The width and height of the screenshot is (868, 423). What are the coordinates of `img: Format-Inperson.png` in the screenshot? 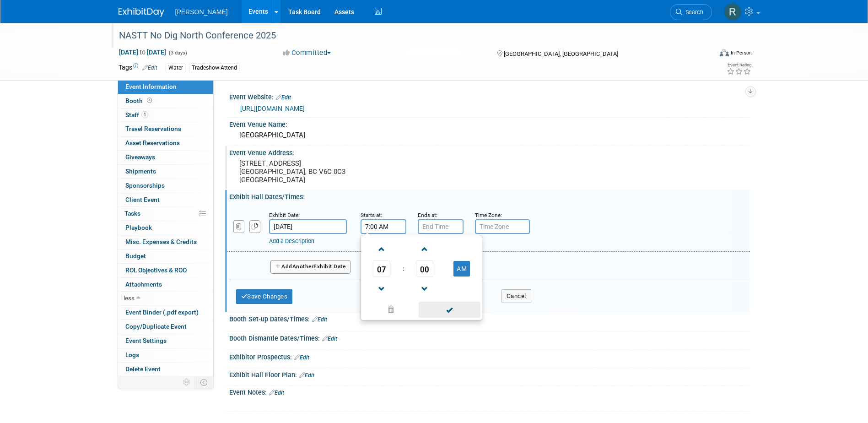 It's located at (725, 53).